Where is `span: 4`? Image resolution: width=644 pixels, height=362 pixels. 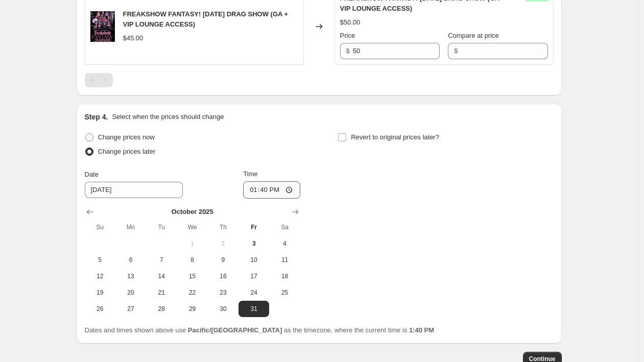
span: 4 is located at coordinates (285, 243).